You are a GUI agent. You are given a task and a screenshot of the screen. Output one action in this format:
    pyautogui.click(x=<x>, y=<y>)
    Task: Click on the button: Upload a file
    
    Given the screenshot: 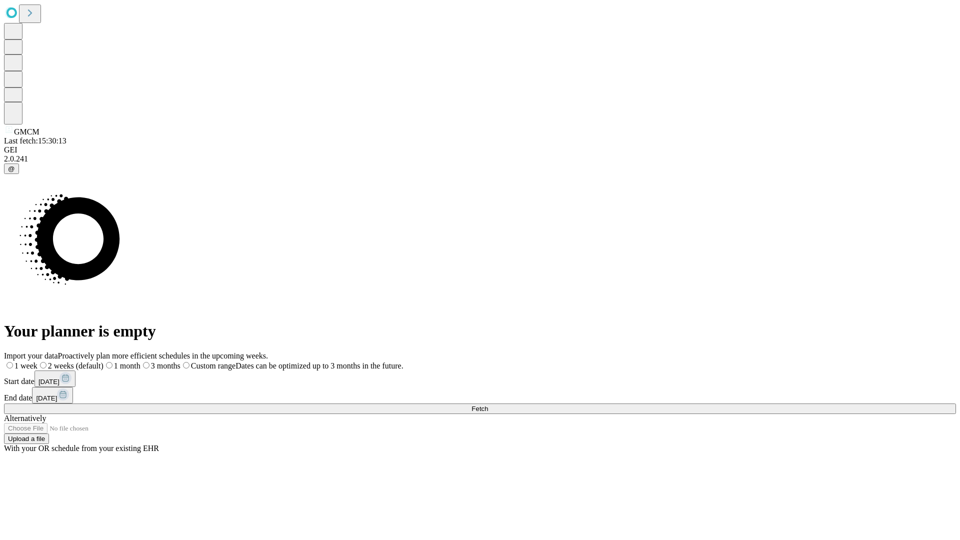 What is the action you would take?
    pyautogui.click(x=26, y=438)
    